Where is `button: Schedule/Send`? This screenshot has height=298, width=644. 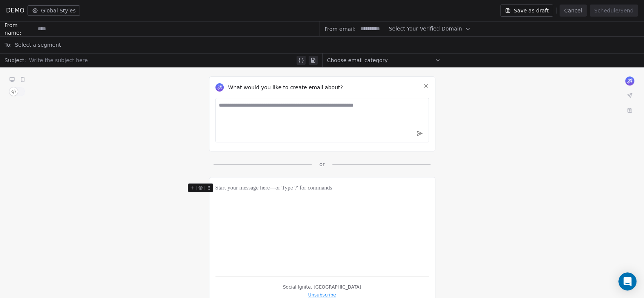 button: Schedule/Send is located at coordinates (614, 11).